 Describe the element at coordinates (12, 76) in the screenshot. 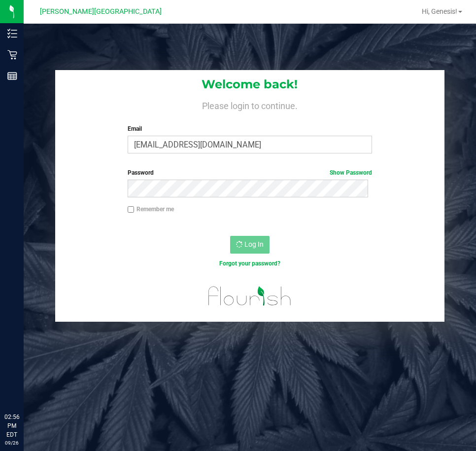

I see `inline-svg: Reports` at that location.